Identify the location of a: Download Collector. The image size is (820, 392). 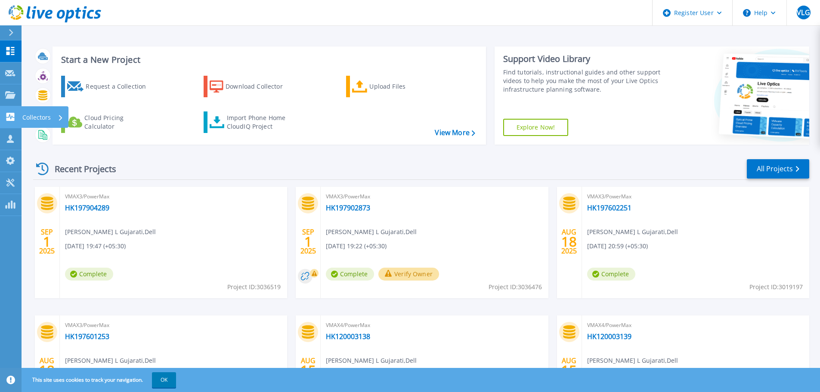
(251, 87).